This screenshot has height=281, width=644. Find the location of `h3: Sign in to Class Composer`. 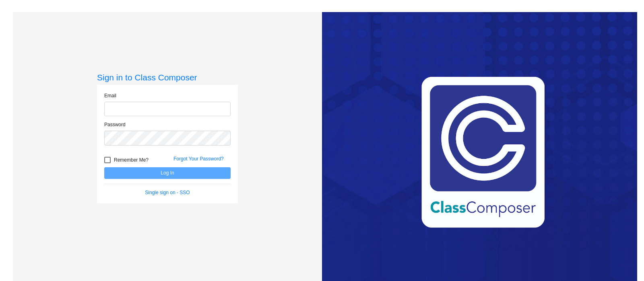

h3: Sign in to Class Composer is located at coordinates (168, 77).